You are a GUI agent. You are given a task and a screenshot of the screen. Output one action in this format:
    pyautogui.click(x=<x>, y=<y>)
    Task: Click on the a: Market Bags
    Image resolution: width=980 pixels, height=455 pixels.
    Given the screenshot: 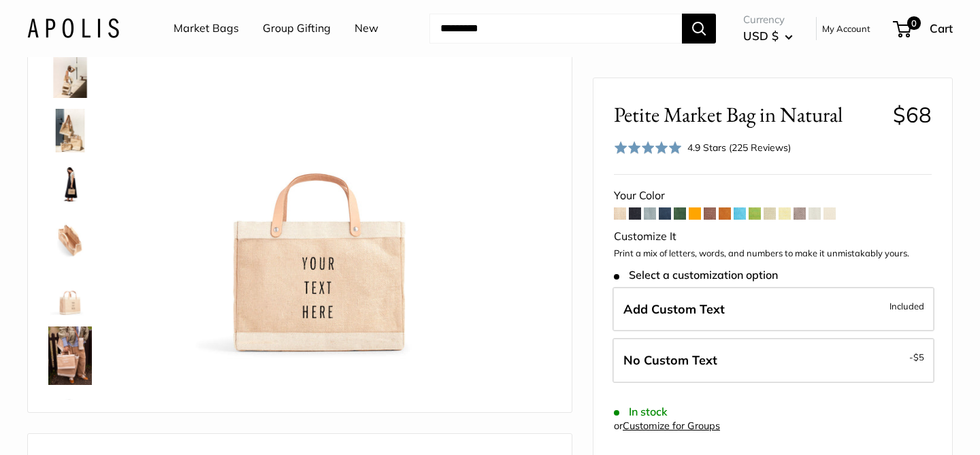 What is the action you would take?
    pyautogui.click(x=206, y=29)
    